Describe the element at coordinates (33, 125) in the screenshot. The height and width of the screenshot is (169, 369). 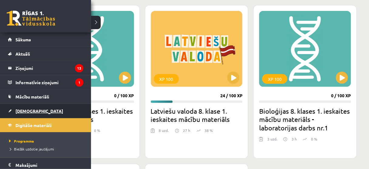
I see `span: Digitālie materiāli` at that location.